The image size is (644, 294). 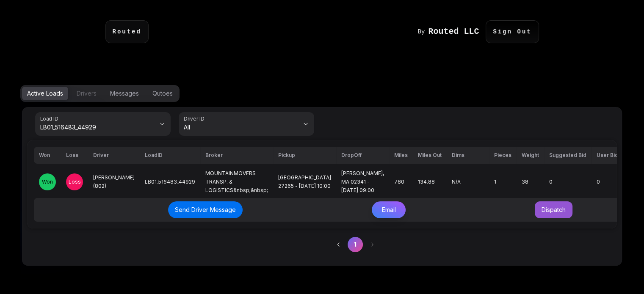 What do you see at coordinates (389, 210) in the screenshot?
I see `button: Email` at bounding box center [389, 210].